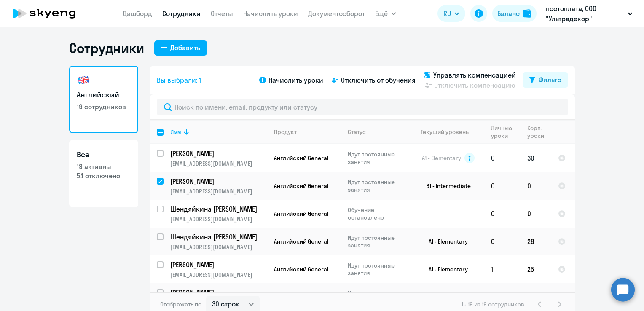 Image resolution: width=644 pixels, height=311 pixels. I want to click on button: Ещё, so click(385, 14).